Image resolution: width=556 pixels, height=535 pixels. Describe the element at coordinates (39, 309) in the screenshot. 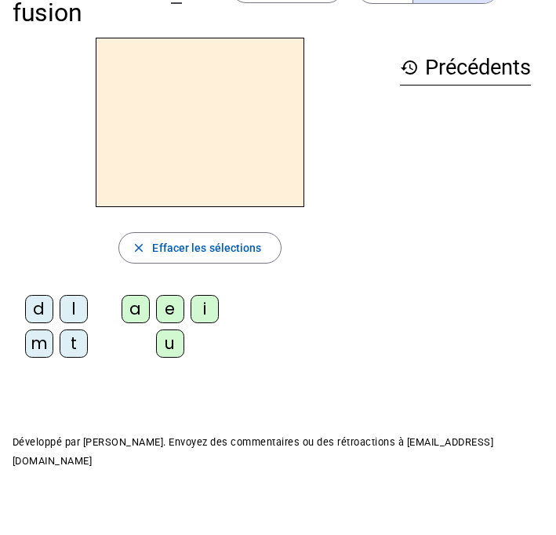

I see `div: d` at that location.